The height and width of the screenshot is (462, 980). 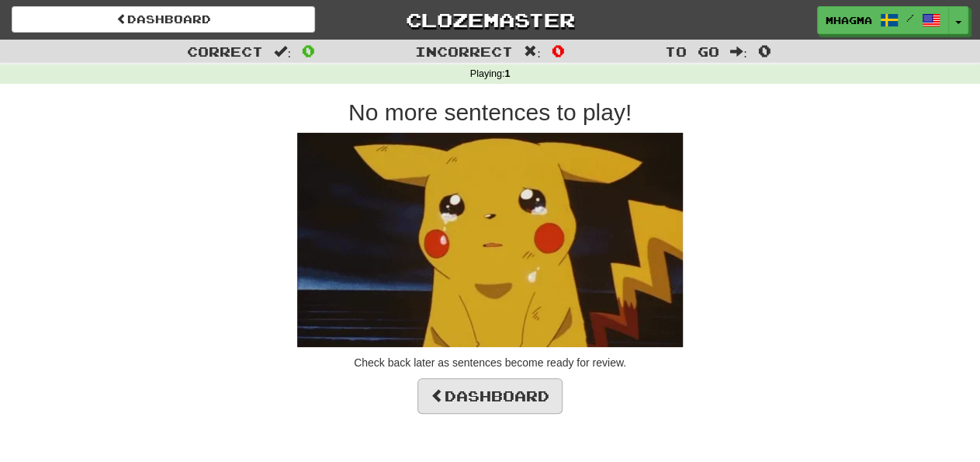 I want to click on strong: 1, so click(x=506, y=73).